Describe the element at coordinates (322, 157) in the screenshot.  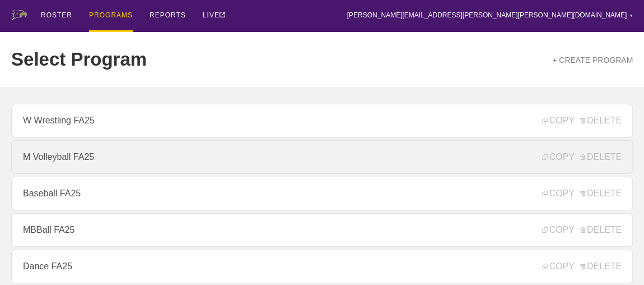
I see `a: M Volleyball FA25` at that location.